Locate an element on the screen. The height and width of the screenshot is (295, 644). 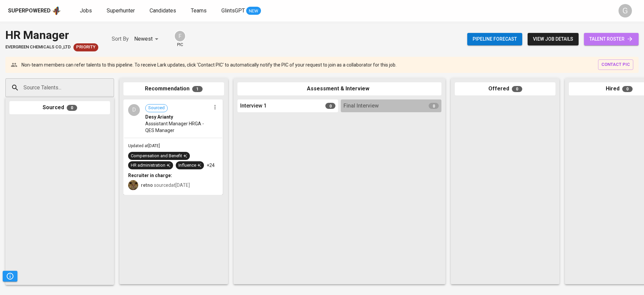
span: GlintsGPT is located at coordinates (233, 10).